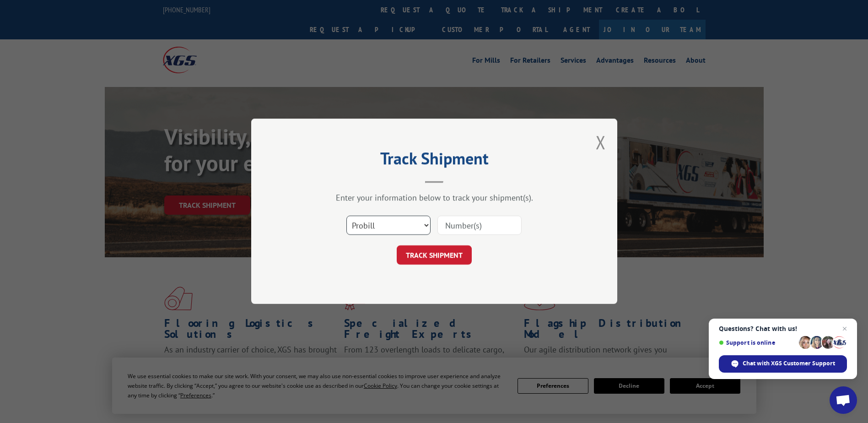 This screenshot has height=423, width=868. What do you see at coordinates (480, 226) in the screenshot?
I see `input: Number(s)` at bounding box center [480, 226].